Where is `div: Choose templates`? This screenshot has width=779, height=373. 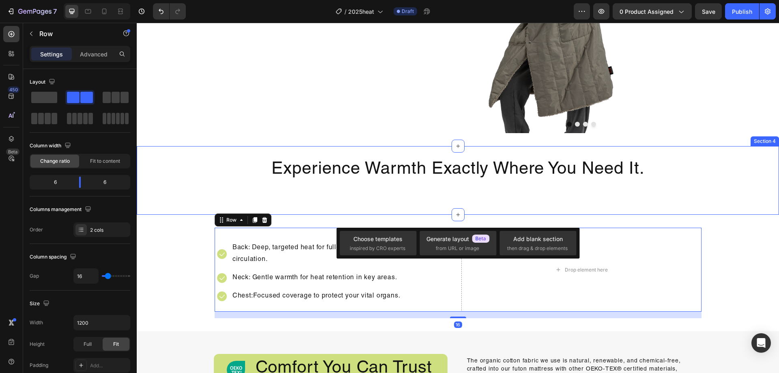
div: Choose templates is located at coordinates (378, 239).